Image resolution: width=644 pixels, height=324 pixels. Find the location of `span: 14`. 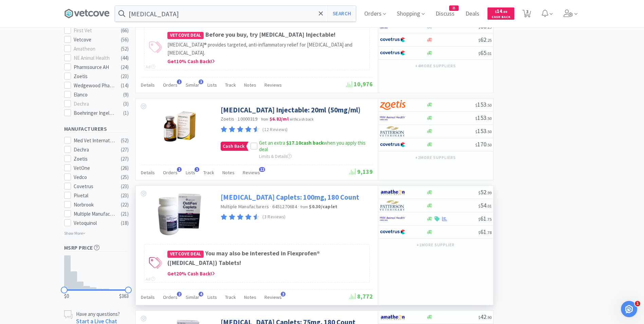

span: 14 is located at coordinates (501, 11).